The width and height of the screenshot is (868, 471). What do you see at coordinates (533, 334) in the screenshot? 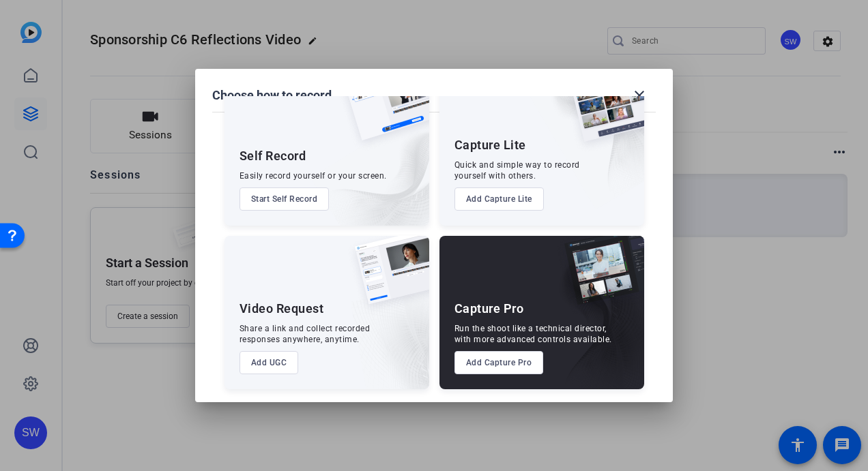
I see `div: Run the shoot like a technical director, with more advanced controls available.` at bounding box center [533, 334].